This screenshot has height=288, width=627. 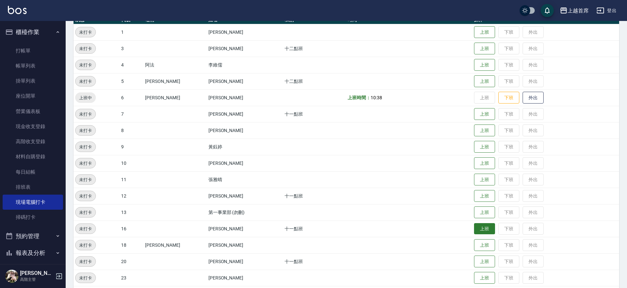 What do you see at coordinates (359, 98) in the screenshot?
I see `b: 上班時間：` at bounding box center [359, 98].